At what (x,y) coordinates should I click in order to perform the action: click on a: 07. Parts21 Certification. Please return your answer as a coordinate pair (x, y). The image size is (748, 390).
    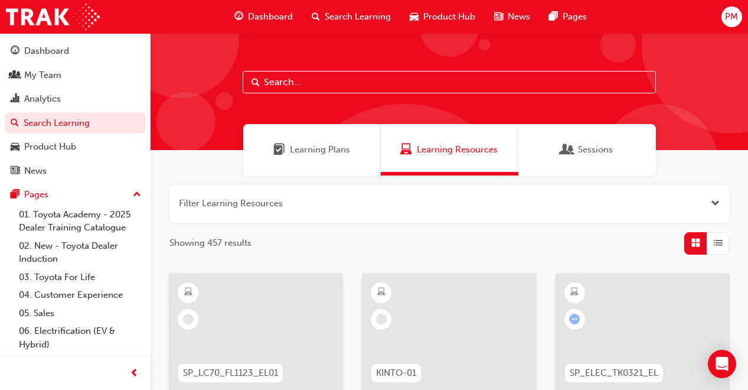
    Looking at the image, I should click on (80, 362).